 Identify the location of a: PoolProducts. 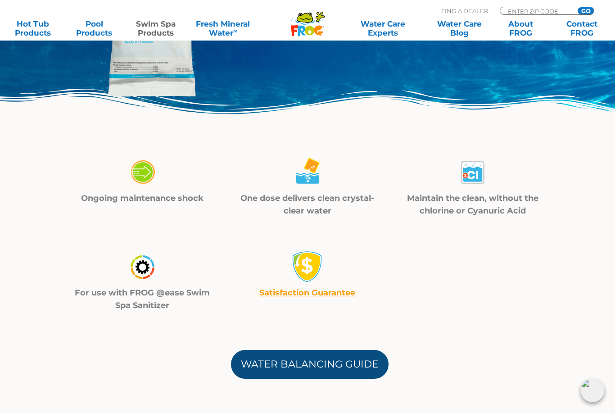
(94, 28).